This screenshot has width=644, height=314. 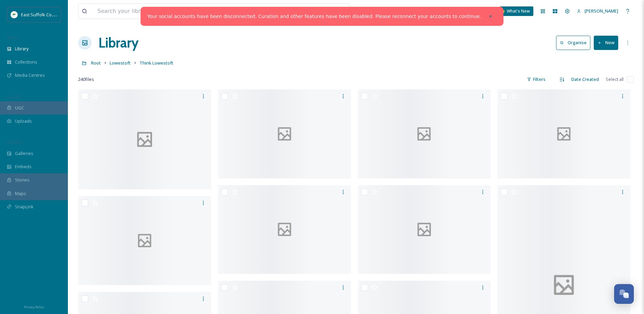 I want to click on a: Library, so click(x=118, y=43).